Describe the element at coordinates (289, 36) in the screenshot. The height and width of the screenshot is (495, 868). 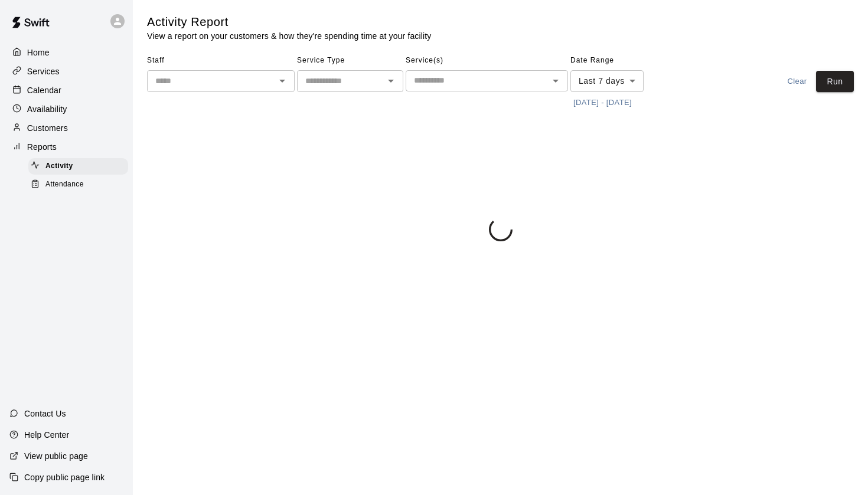
I see `p: View a report on your customers & how they're spending time at your facility` at that location.